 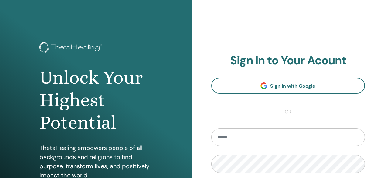 What do you see at coordinates (288, 85) in the screenshot?
I see `a: Sign In with Google` at bounding box center [288, 85].